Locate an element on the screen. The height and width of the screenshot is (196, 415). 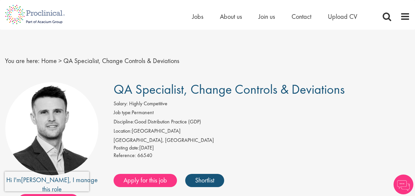
li: Good Distribution Practice (GDP) is located at coordinates (262, 123).